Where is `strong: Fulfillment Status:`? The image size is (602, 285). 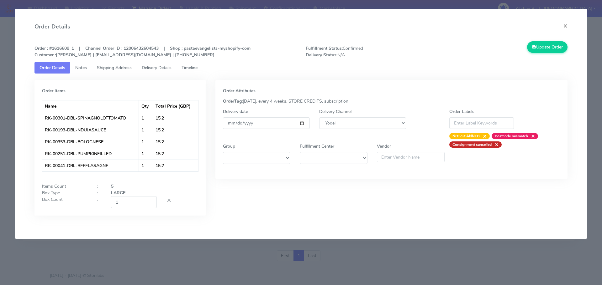 strong: Fulfillment Status: is located at coordinates (324, 48).